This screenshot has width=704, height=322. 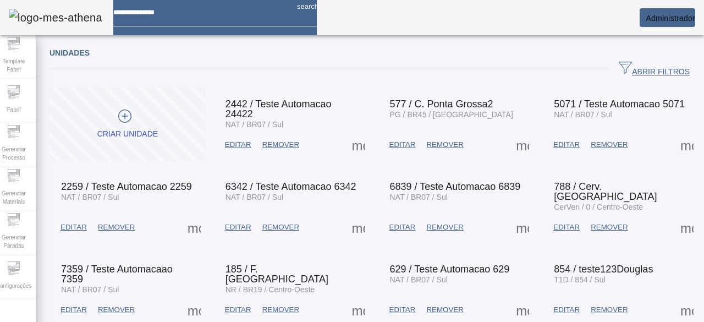 I want to click on span: T1D / 854 / Sul, so click(x=579, y=279).